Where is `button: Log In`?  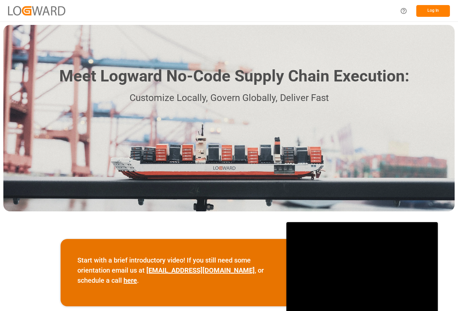
button: Log In is located at coordinates (433, 11).